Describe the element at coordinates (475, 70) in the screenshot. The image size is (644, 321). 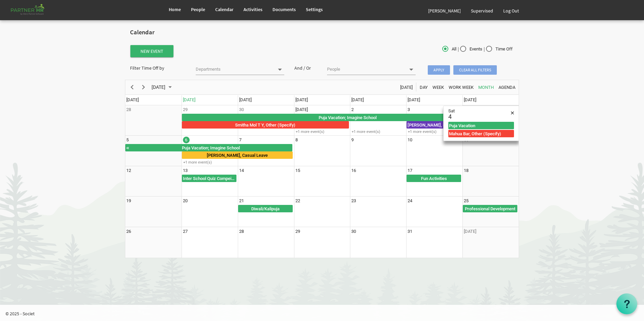
I see `span: Clear all filters` at that location.